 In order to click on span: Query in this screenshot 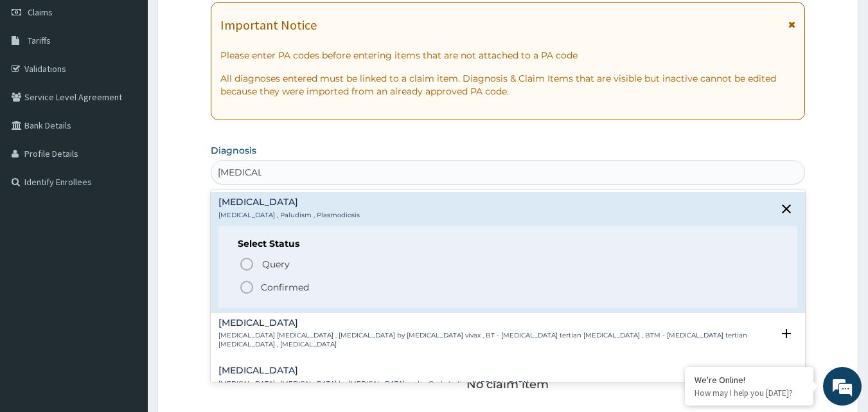, I will do `click(276, 264)`.